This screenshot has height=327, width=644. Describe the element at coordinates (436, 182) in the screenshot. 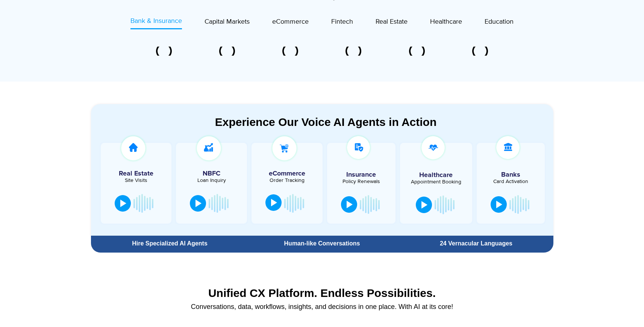

I see `div: Appointment Booking` at that location.